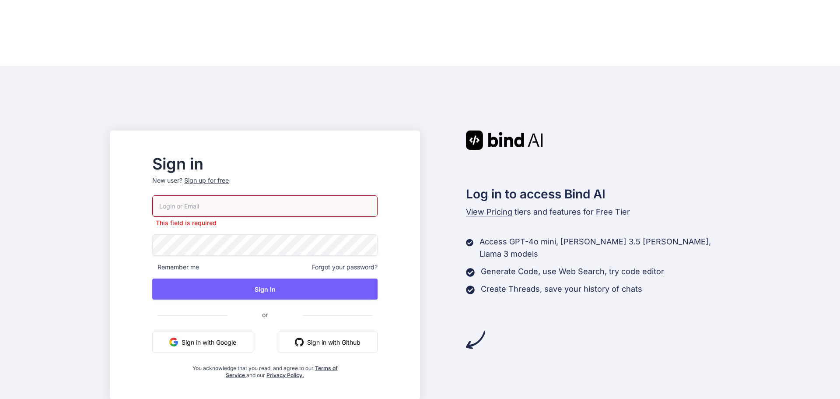 The width and height of the screenshot is (840, 399). Describe the element at coordinates (265, 223) in the screenshot. I see `p: This field is required` at that location.